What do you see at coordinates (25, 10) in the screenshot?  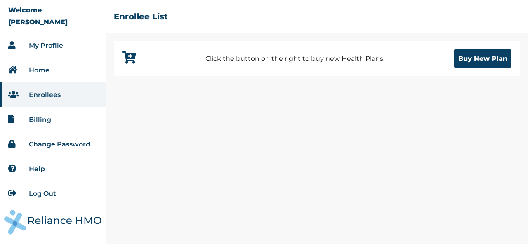 I see `p: Welcome` at bounding box center [25, 10].